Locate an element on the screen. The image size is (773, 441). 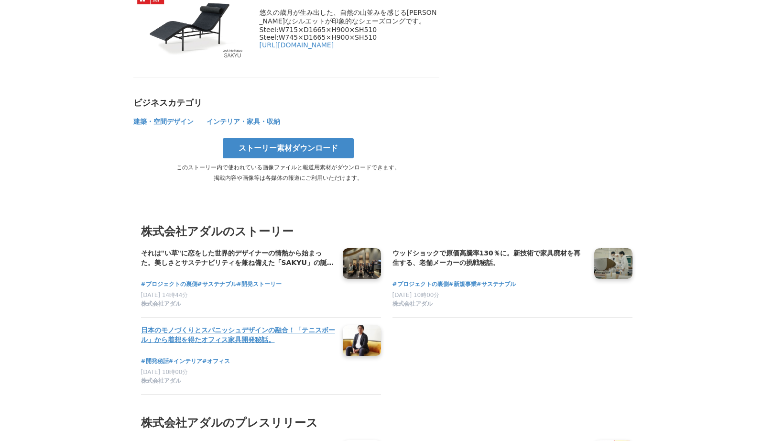
div: ビジネスカテゴリ is located at coordinates (287, 103).